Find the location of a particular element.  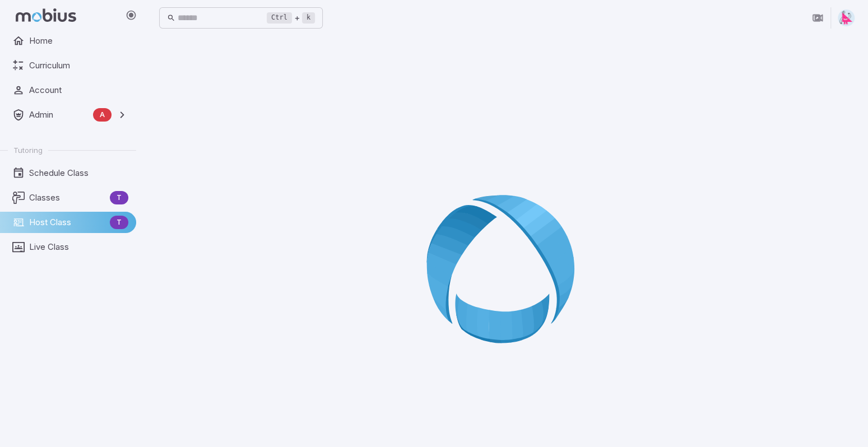

button: Join in Zoom Client is located at coordinates (817, 18).